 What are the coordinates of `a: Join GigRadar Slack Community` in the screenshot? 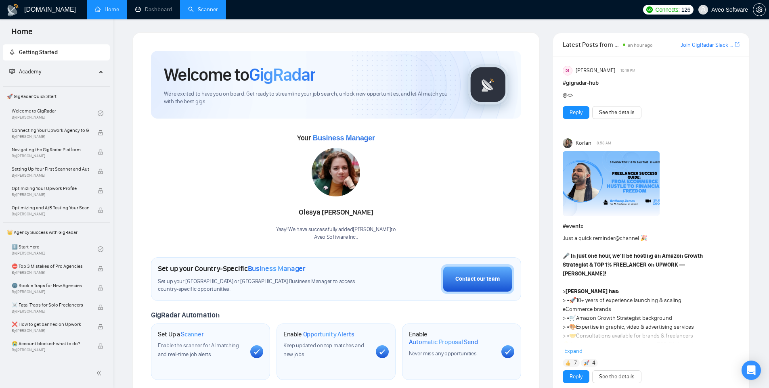 It's located at (707, 45).